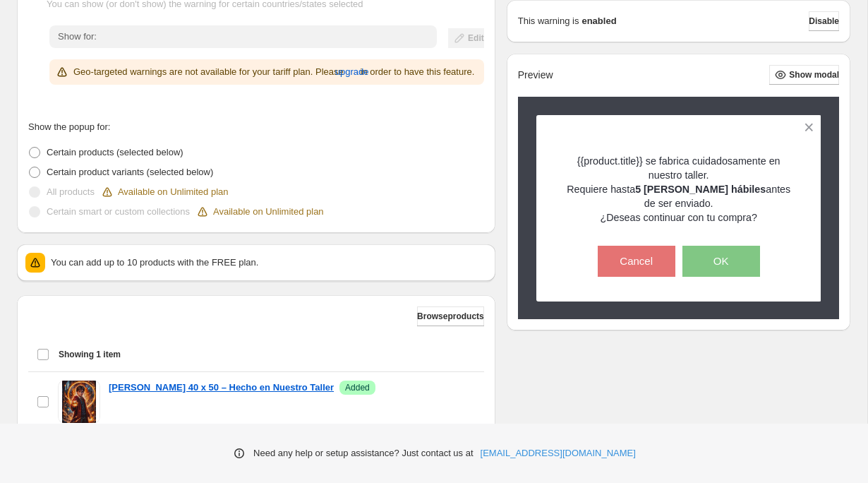 The image size is (868, 483). What do you see at coordinates (451, 316) in the screenshot?
I see `span: Browse products` at bounding box center [451, 316].